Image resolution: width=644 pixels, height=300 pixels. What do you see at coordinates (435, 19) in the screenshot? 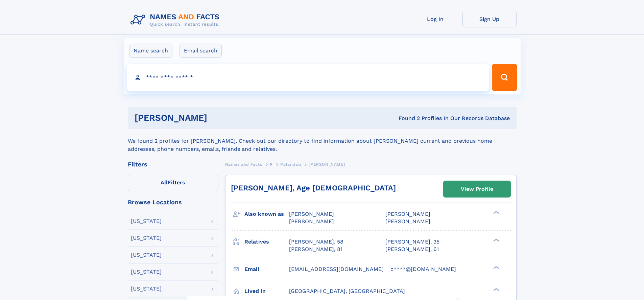
I see `a: Log In` at bounding box center [435, 19].